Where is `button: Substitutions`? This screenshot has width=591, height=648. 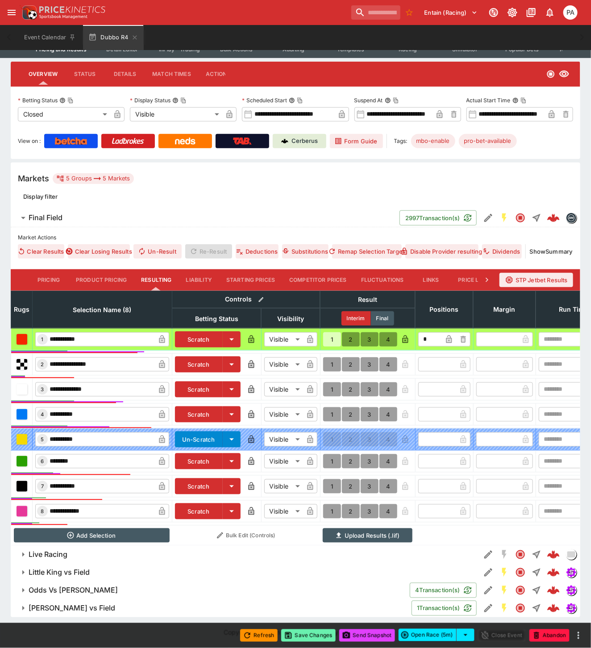
button: Substitutions is located at coordinates (305, 251).